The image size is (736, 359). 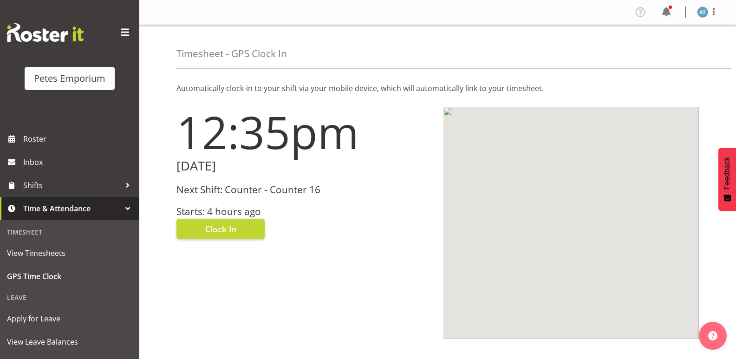 I want to click on div: Leave, so click(x=70, y=297).